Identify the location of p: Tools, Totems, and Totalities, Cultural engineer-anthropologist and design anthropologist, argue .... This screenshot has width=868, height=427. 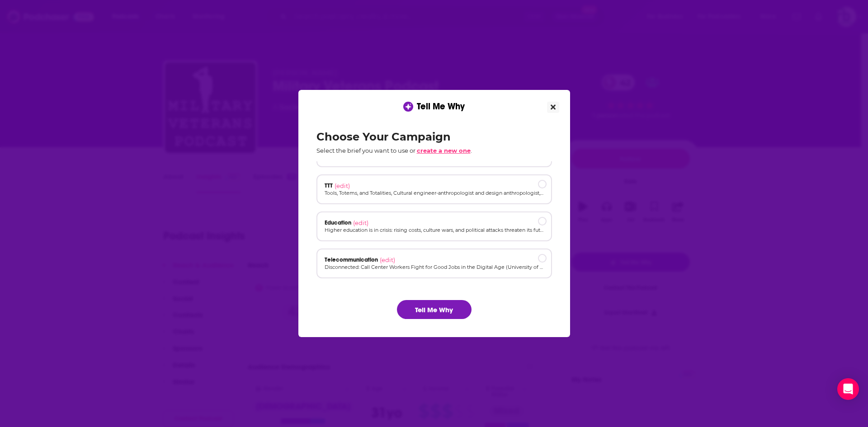
(434, 193).